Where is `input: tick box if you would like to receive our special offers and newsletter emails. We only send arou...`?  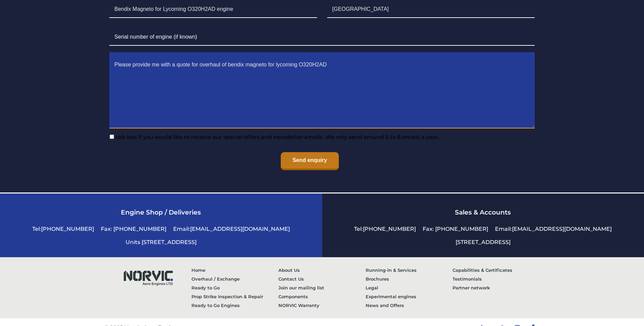
input: tick box if you would like to receive our special offers and newsletter emails. We only send arou... is located at coordinates (111, 136).